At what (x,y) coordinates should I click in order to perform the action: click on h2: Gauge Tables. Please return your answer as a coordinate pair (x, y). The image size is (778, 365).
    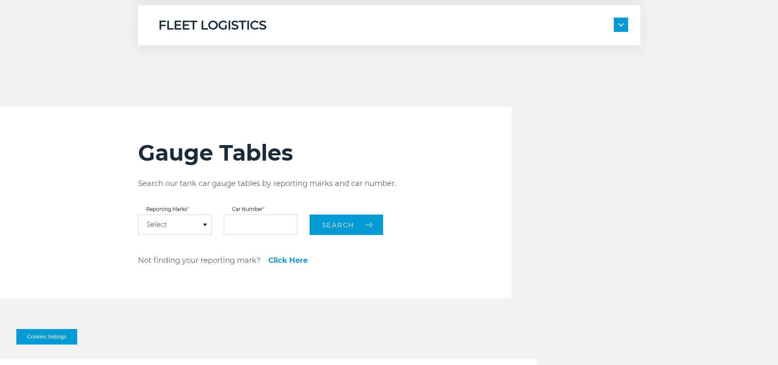
    Looking at the image, I should click on (325, 153).